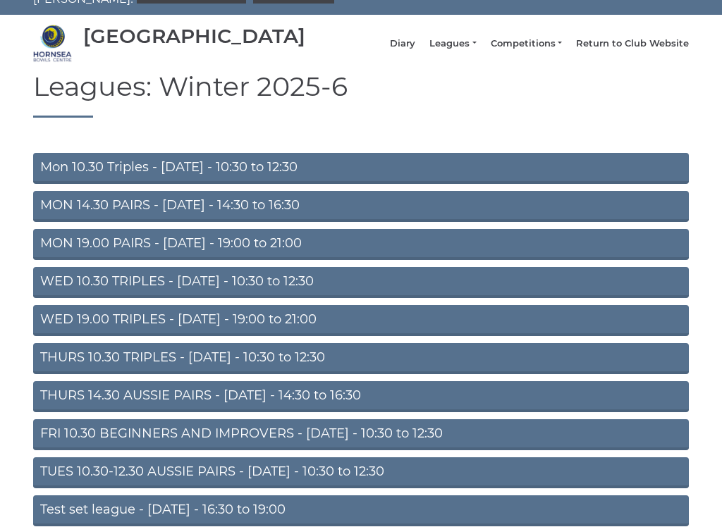 This screenshot has height=527, width=722. I want to click on img: Hornsea Bowls Centre, so click(52, 44).